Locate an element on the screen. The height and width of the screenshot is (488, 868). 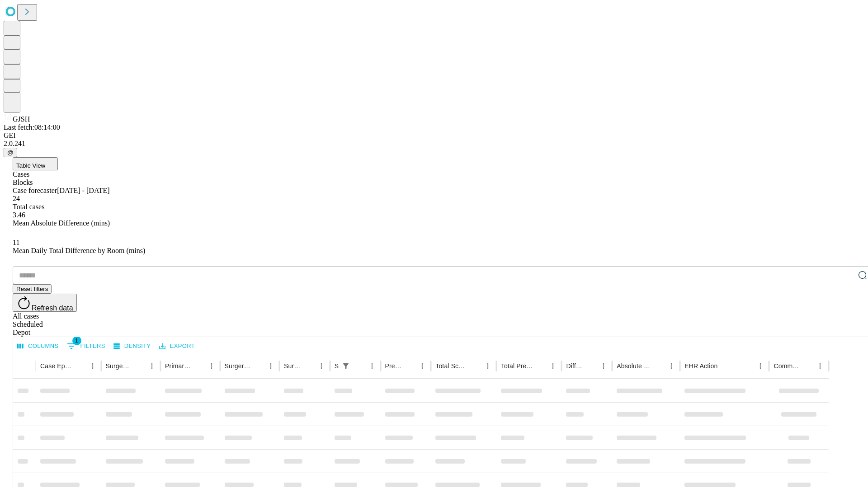
span: Mean Absolute Difference (mins) is located at coordinates (61, 223).